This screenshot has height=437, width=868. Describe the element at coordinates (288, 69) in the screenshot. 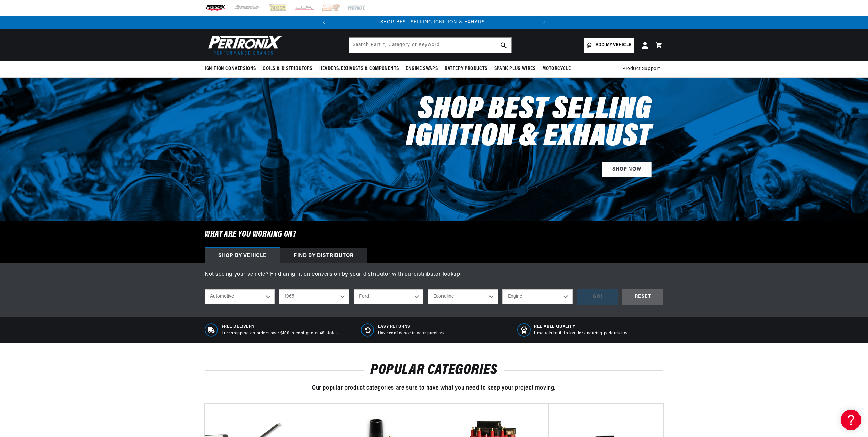

I see `summary: Coils & Distributors` at that location.